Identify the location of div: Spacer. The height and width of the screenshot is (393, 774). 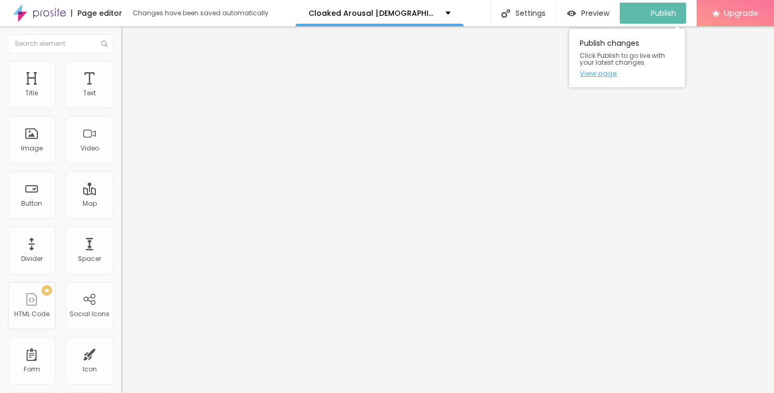
(89, 259).